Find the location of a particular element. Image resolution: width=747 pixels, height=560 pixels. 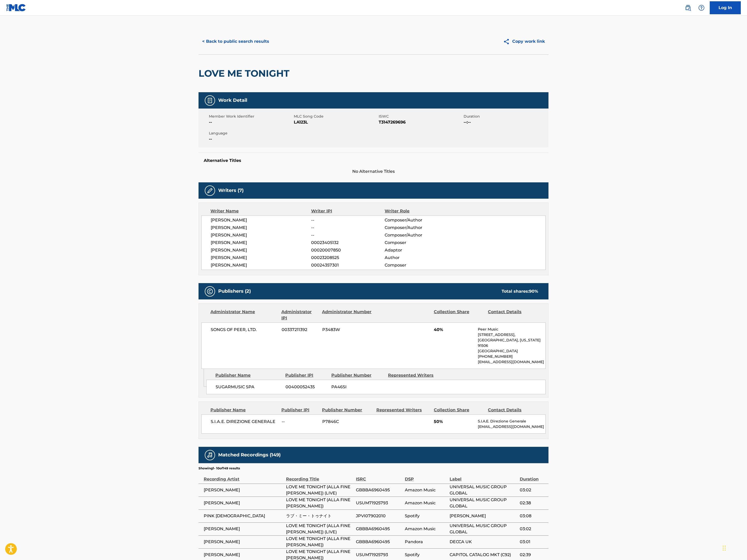

p: Peer Music is located at coordinates (512, 329).